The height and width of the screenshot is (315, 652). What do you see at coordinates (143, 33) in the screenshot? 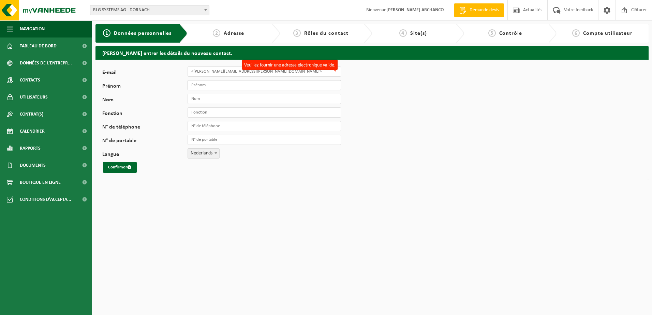
I see `span: Données personnelles` at bounding box center [143, 33].